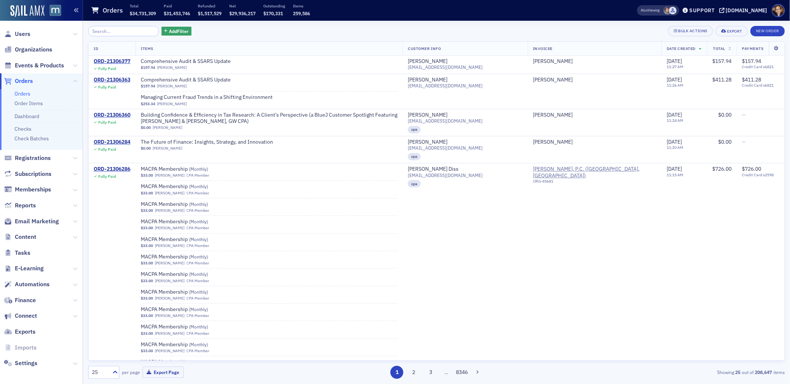 Image resolution: width=790 pixels, height=384 pixels. I want to click on time: 11:24 AM, so click(675, 120).